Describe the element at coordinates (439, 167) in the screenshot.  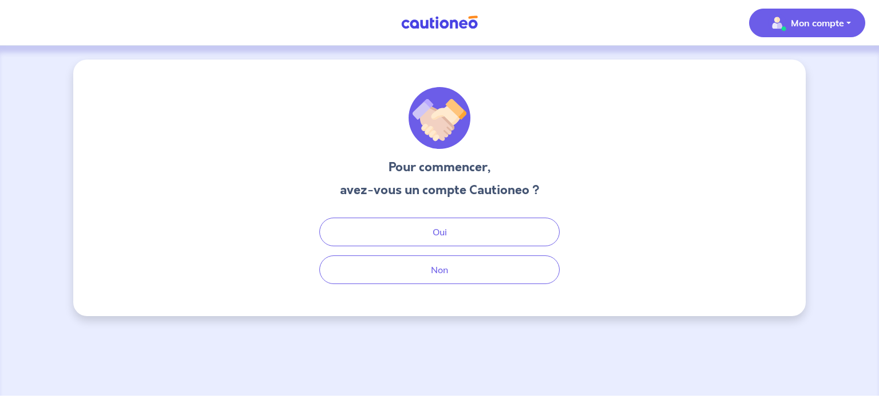
I see `h3: Pour commencer,` at that location.